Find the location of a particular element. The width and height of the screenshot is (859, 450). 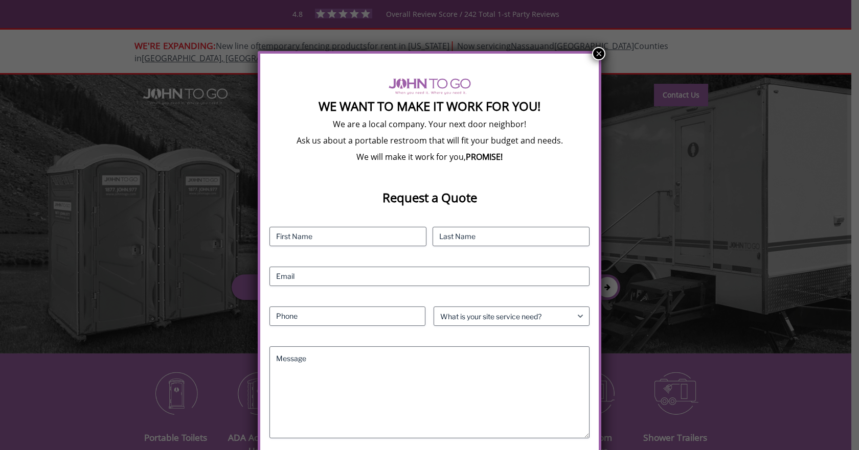

input: Phone is located at coordinates (347, 316).